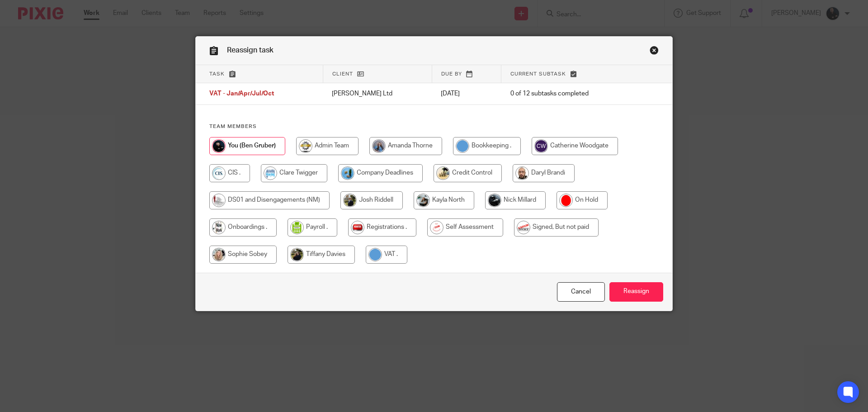  I want to click on td: 0 of 12 subtasks completed, so click(568, 95).